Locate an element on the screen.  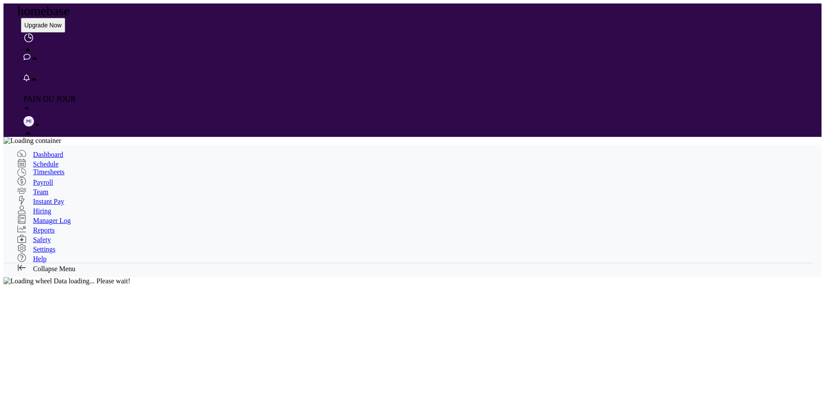
span: PAIN DU JOUR is located at coordinates (50, 99).